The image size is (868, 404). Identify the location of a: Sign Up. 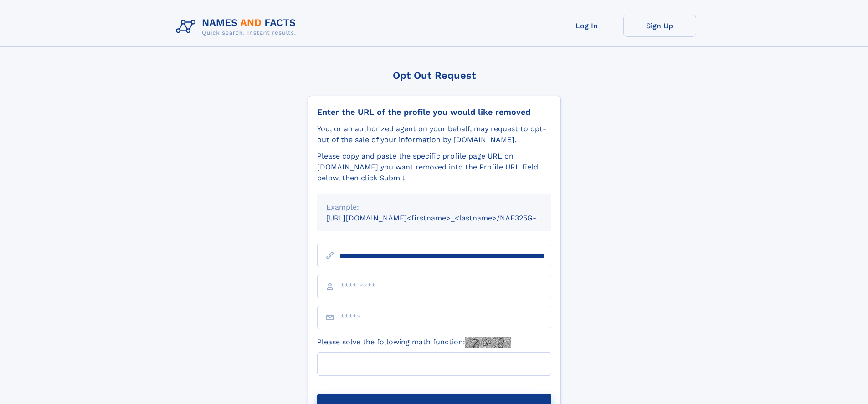
(660, 26).